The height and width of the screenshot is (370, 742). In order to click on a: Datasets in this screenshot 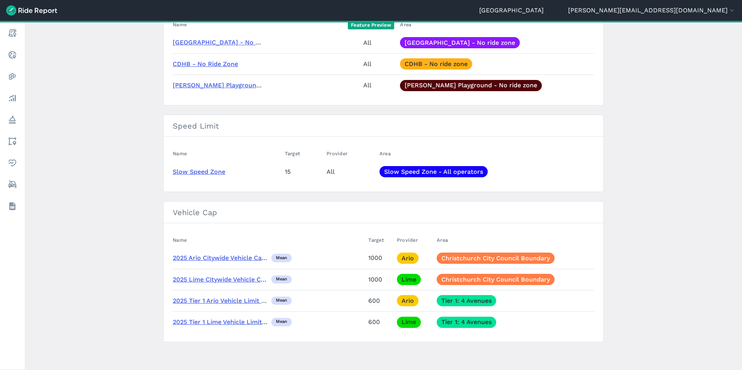, I will do `click(12, 206)`.